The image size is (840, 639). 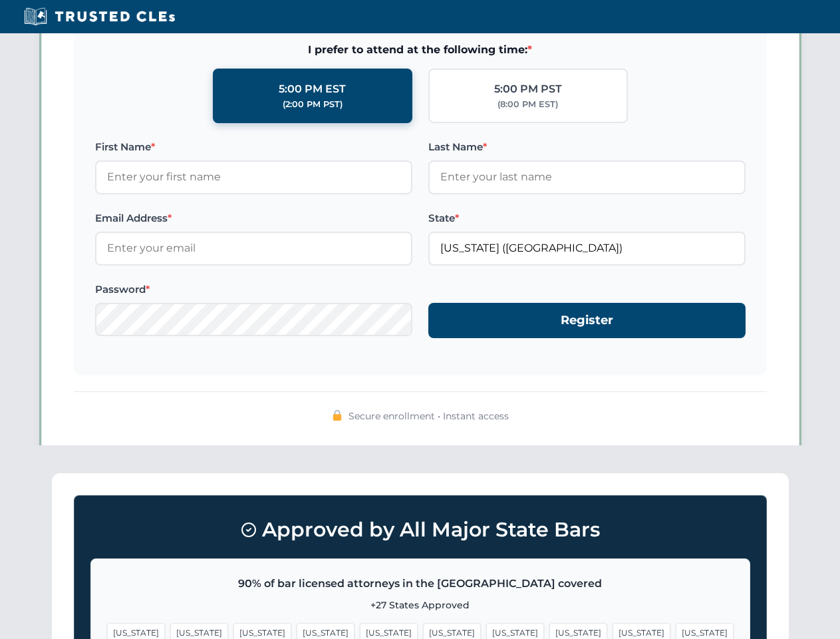 I want to click on input: Florida (FL), so click(x=586, y=248).